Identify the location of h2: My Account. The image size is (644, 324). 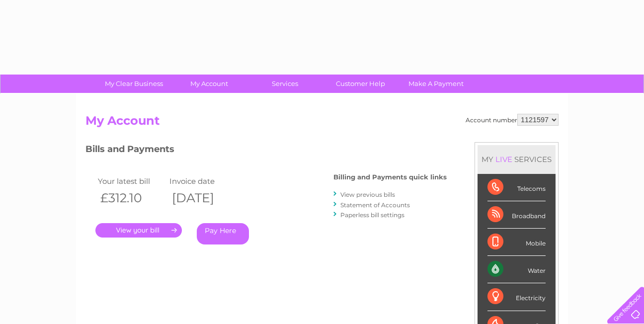
(322, 123).